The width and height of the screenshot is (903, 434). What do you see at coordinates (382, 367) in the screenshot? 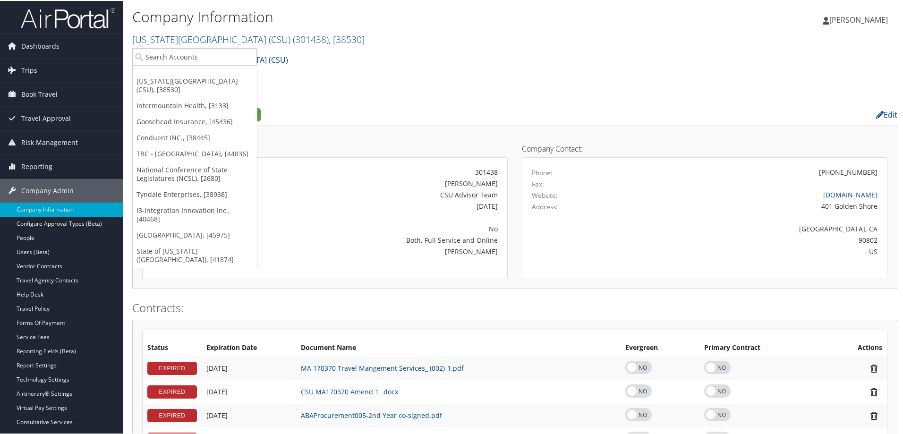
I see `a: MA 170370 Travel Mangement Services_ (002)-1.pdf` at bounding box center [382, 367].